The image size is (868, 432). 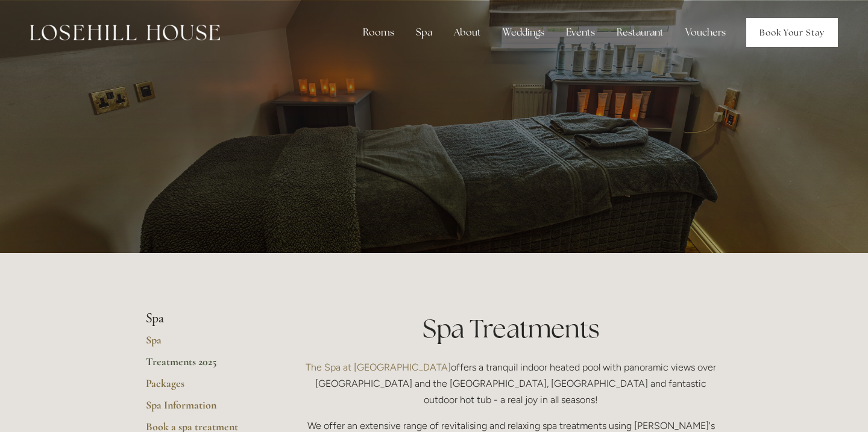 What do you see at coordinates (792, 32) in the screenshot?
I see `a: Book Your Stay` at bounding box center [792, 32].